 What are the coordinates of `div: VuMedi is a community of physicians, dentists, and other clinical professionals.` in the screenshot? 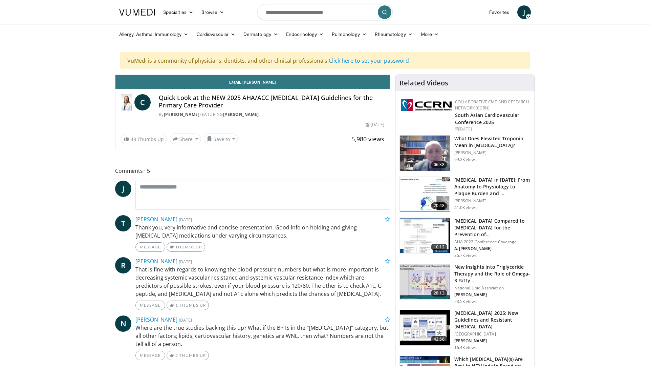 It's located at (325, 61).